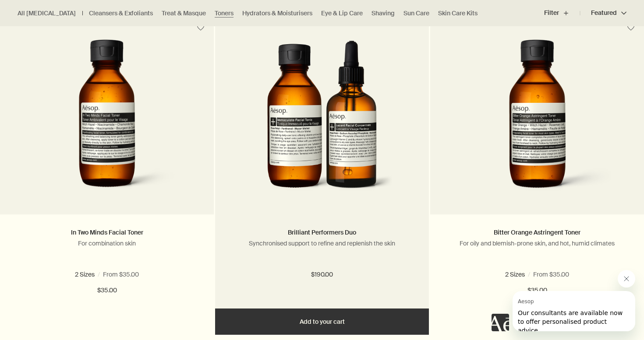  Describe the element at coordinates (603, 13) in the screenshot. I see `button: Featured` at that location.